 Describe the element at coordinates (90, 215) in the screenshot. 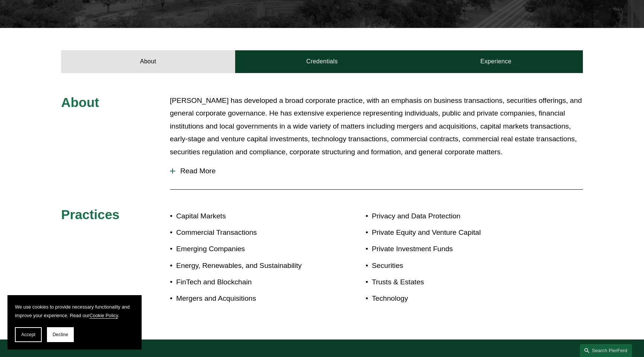

I see `span: Practices` at that location.